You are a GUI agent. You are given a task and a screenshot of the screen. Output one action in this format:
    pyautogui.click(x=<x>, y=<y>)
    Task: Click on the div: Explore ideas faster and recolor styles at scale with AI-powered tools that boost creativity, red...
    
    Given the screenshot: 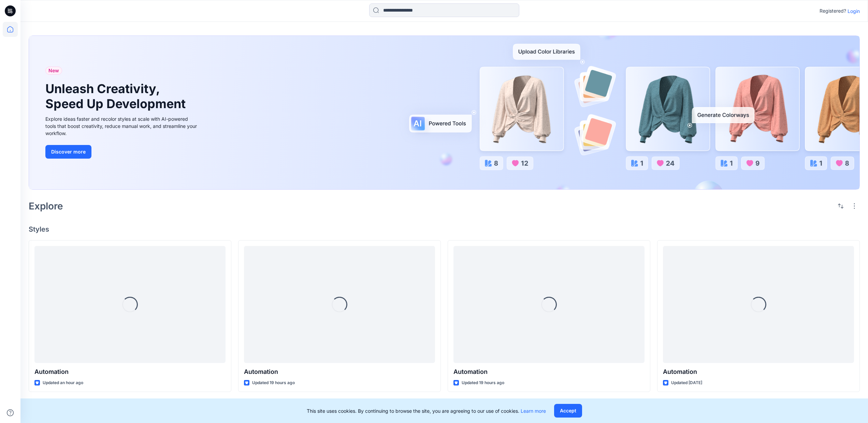 What is the action you would take?
    pyautogui.click(x=122, y=126)
    